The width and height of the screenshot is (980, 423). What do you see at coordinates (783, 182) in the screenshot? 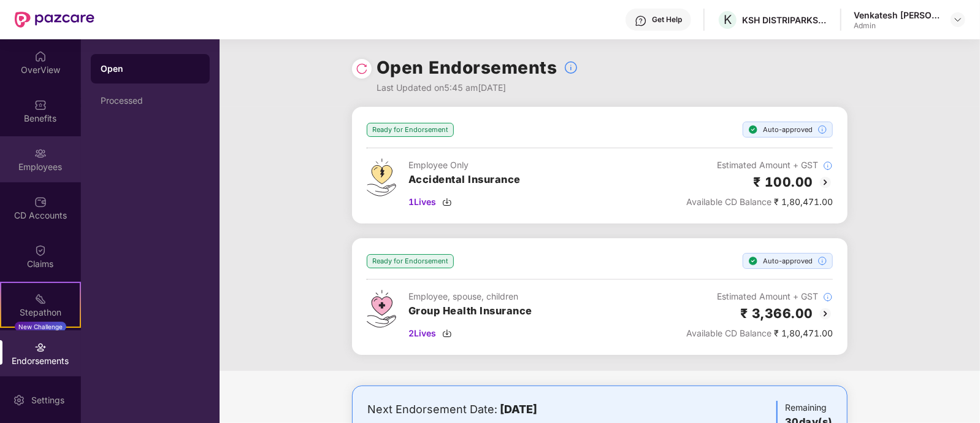
I see `h2: ₹ 100.00` at bounding box center [783, 182].